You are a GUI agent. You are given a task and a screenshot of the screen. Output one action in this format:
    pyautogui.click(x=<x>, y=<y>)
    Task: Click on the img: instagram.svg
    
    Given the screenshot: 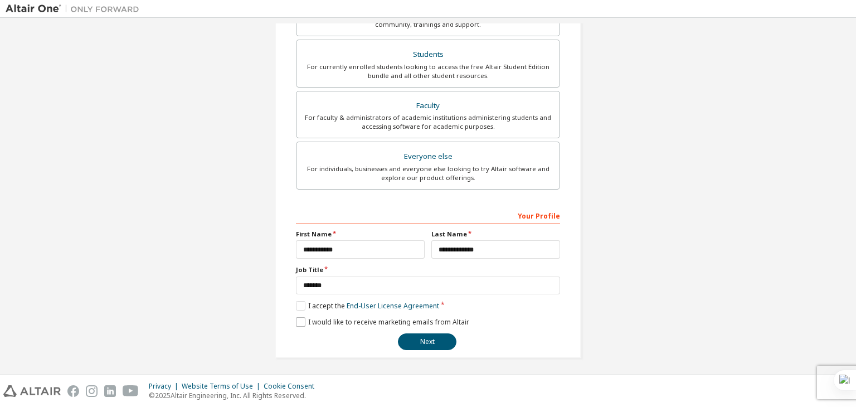 What is the action you would take?
    pyautogui.click(x=91, y=391)
    